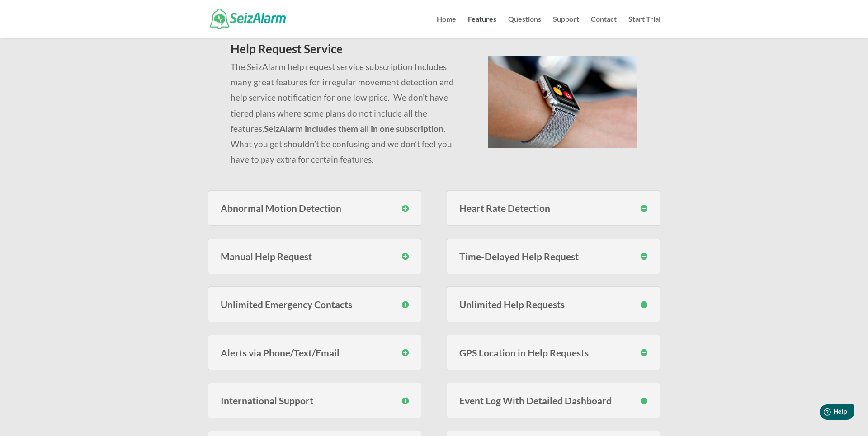 This screenshot has width=868, height=436. What do you see at coordinates (603, 27) in the screenshot?
I see `a: Contact` at bounding box center [603, 27].